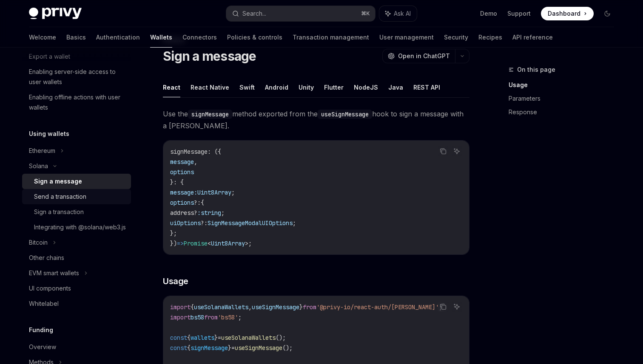 The width and height of the screenshot is (643, 364). I want to click on h1: Sign a message, so click(210, 56).